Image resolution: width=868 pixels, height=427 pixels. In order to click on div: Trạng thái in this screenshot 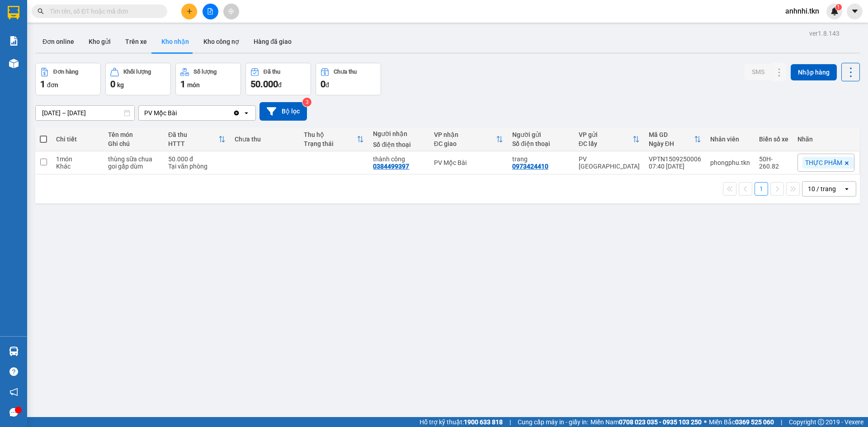, I will do `click(330, 144)`.